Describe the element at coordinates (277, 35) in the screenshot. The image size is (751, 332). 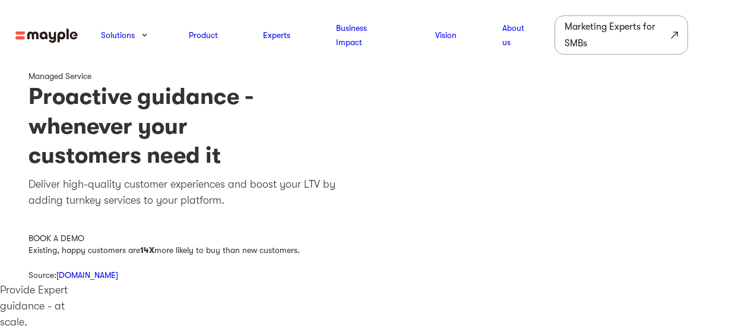
I see `a: Experts` at that location.